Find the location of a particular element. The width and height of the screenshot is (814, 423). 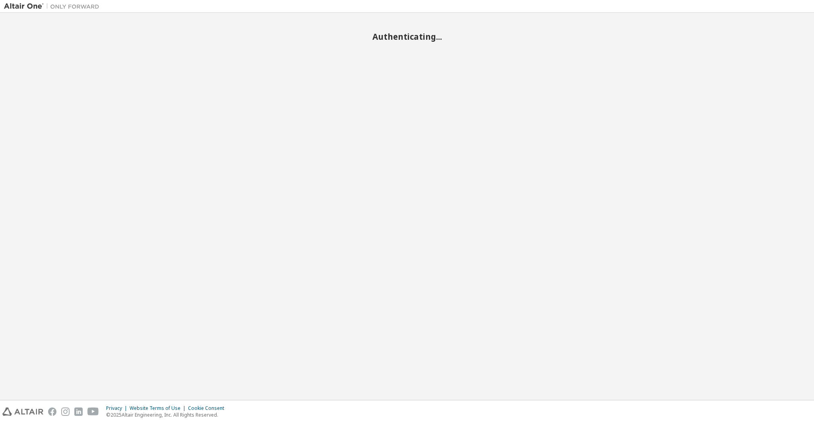

img: youtube.svg is located at coordinates (93, 411).